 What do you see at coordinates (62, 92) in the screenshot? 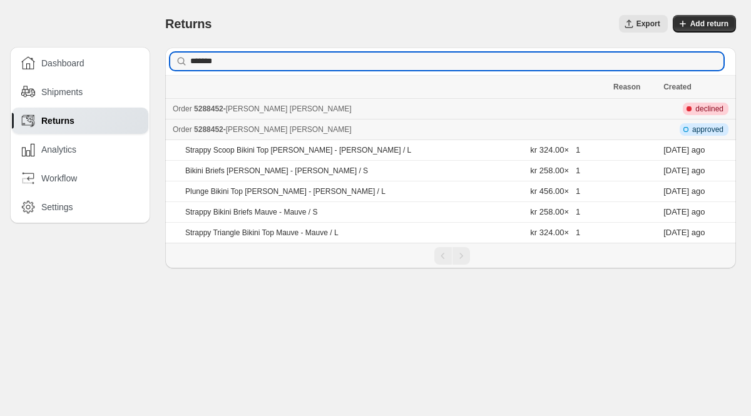
I see `span: Shipments` at bounding box center [62, 92].